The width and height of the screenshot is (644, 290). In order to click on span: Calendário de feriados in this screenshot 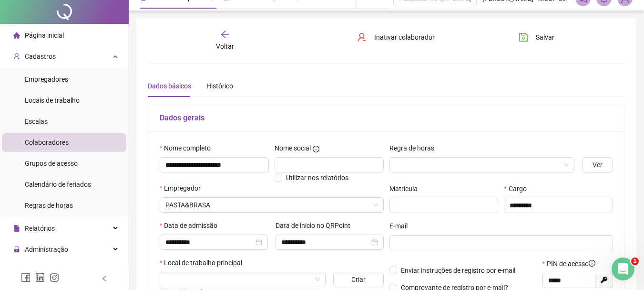, I will do `click(58, 184)`.